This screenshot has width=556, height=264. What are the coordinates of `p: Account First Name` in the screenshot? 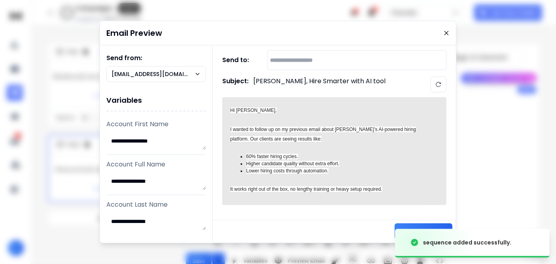 It's located at (156, 124).